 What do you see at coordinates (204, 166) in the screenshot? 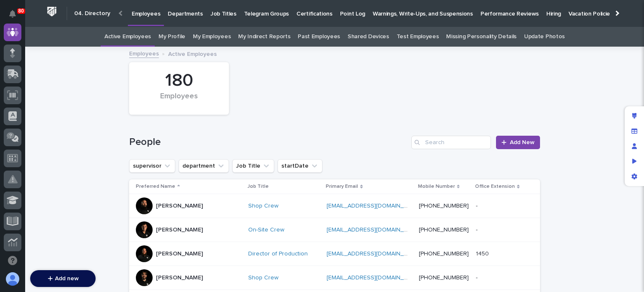
I see `button: department` at bounding box center [204, 166].